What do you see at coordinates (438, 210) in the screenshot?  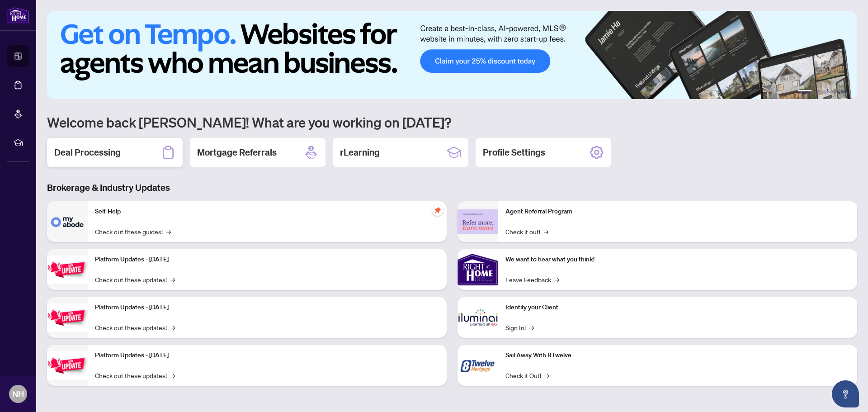 I see `span: pushpin` at bounding box center [438, 210].